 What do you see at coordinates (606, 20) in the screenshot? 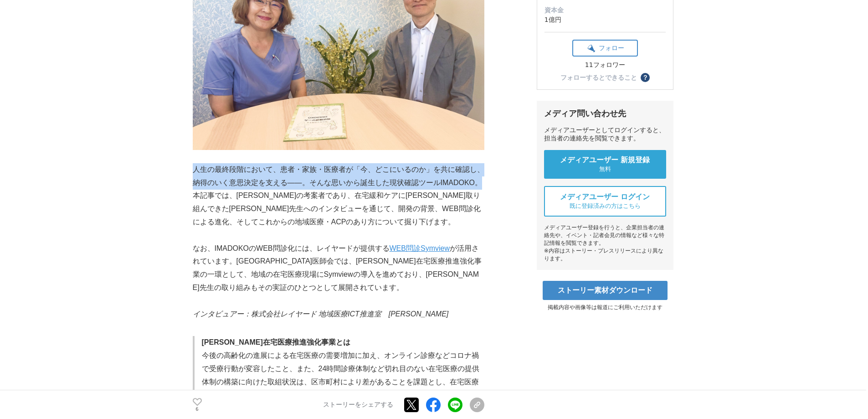
I see `dd: 1億円` at bounding box center [606, 20].